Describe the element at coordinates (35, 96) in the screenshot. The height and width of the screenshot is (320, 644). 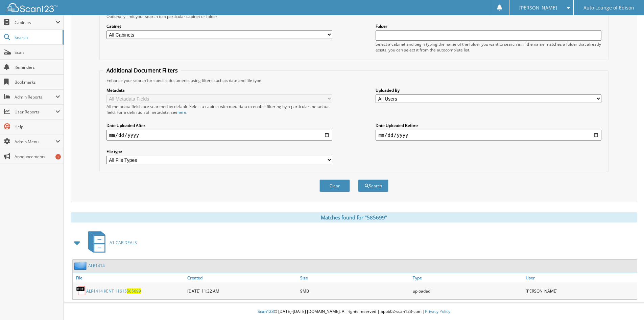
I see `span: Admin Reports` at that location.